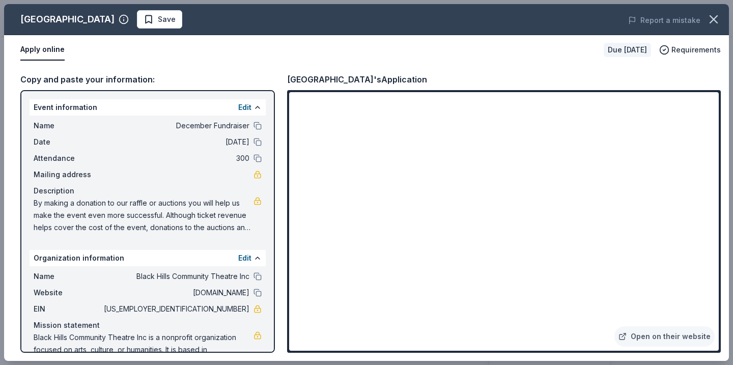 The height and width of the screenshot is (365, 733). I want to click on div: Copy and paste your information:, so click(148, 79).